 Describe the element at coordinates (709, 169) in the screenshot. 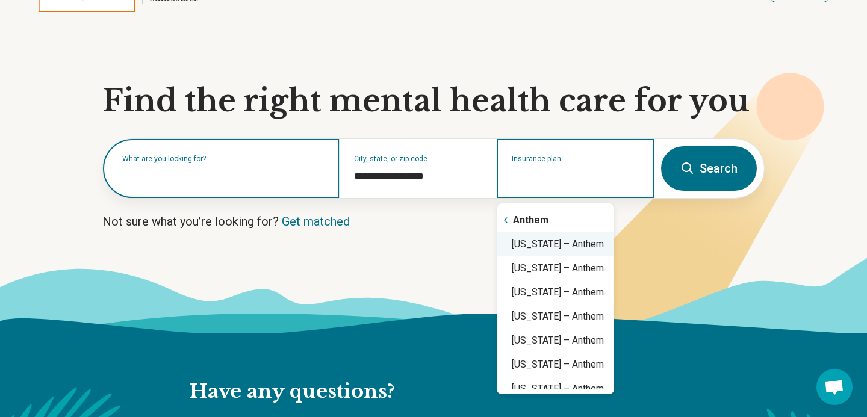

I see `button: Search` at that location.